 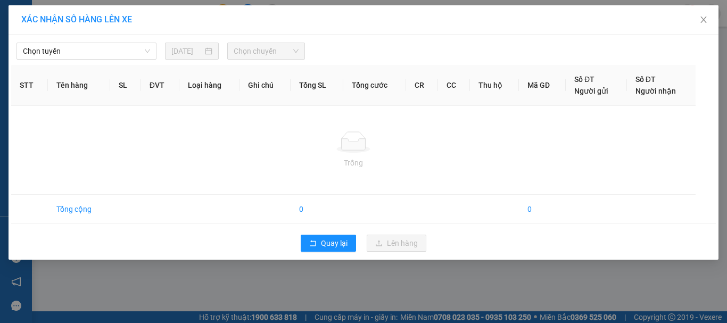 What do you see at coordinates (703, 20) in the screenshot?
I see `button: Close` at bounding box center [703, 20].